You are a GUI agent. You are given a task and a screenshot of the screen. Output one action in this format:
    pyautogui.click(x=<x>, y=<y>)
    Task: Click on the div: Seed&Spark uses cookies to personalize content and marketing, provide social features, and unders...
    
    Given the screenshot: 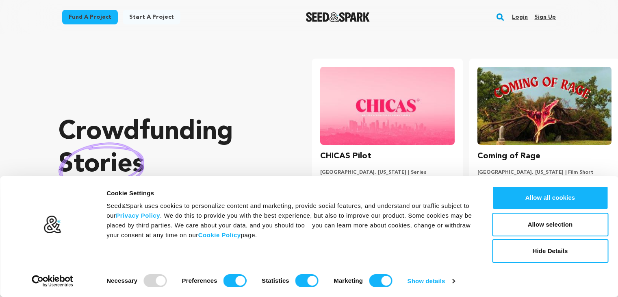 What is the action you would take?
    pyautogui.click(x=290, y=220)
    